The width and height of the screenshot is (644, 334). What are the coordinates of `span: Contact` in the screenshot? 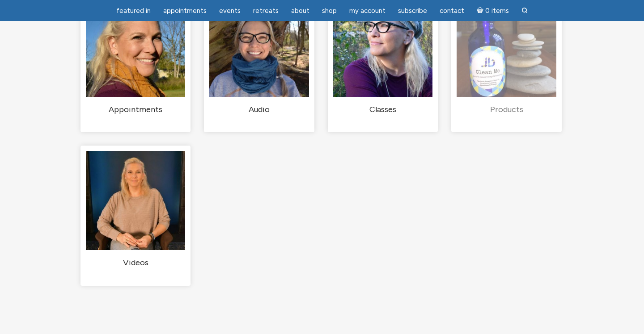 It's located at (452, 11).